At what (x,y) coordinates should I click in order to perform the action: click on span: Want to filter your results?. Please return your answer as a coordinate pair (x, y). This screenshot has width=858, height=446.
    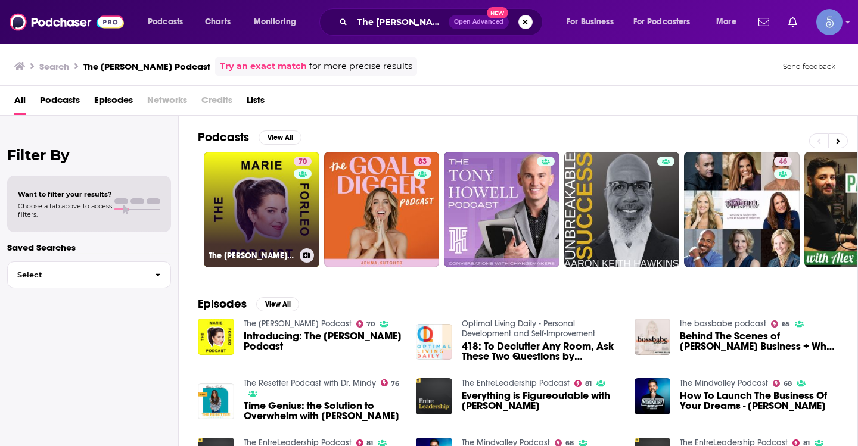
    Looking at the image, I should click on (65, 194).